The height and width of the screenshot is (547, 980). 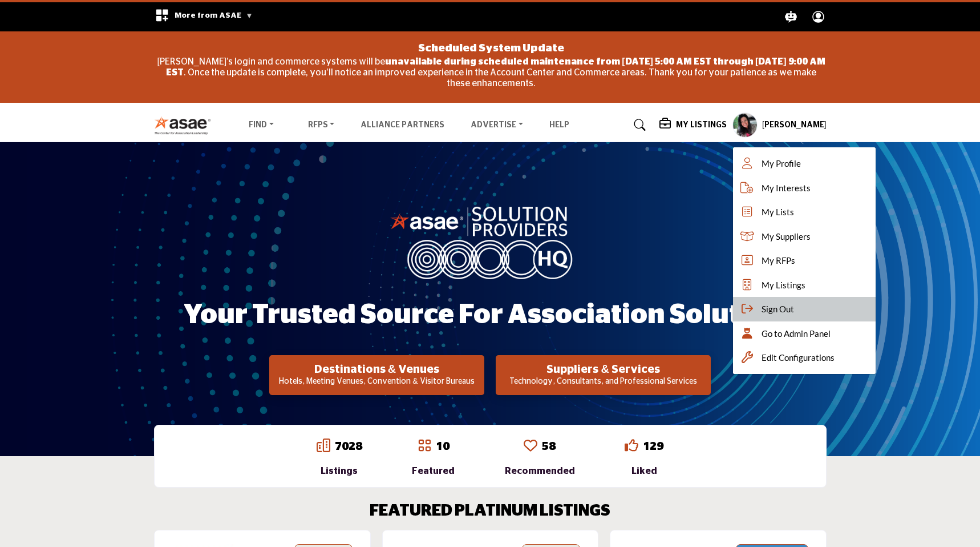 I want to click on a: Go to Recommended, so click(x=530, y=447).